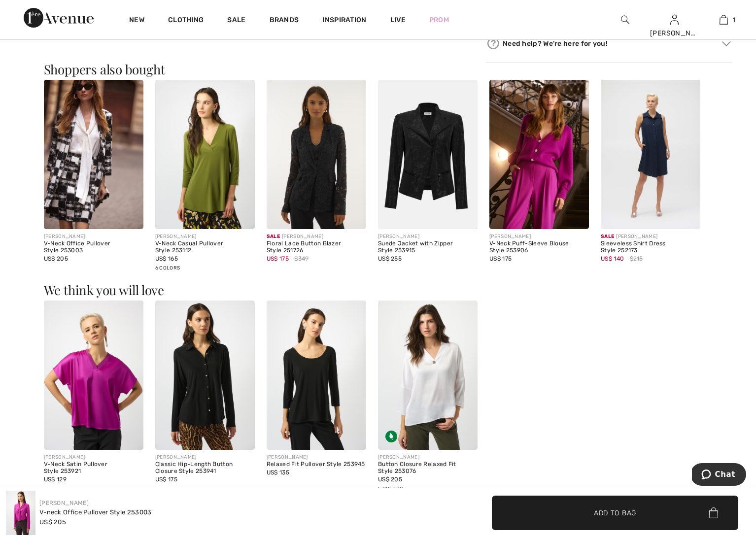  Describe the element at coordinates (378, 70) in the screenshot. I see `h3: Shoppers also bought` at that location.